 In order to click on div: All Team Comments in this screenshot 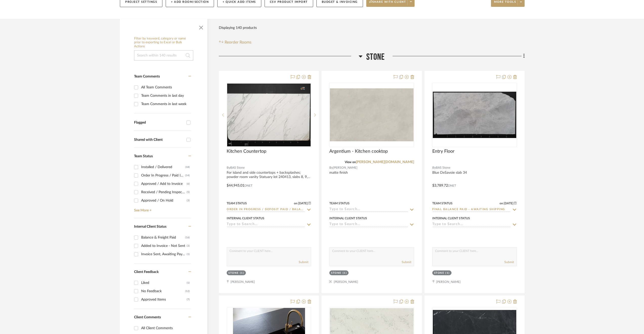, I will do `click(166, 87)`.